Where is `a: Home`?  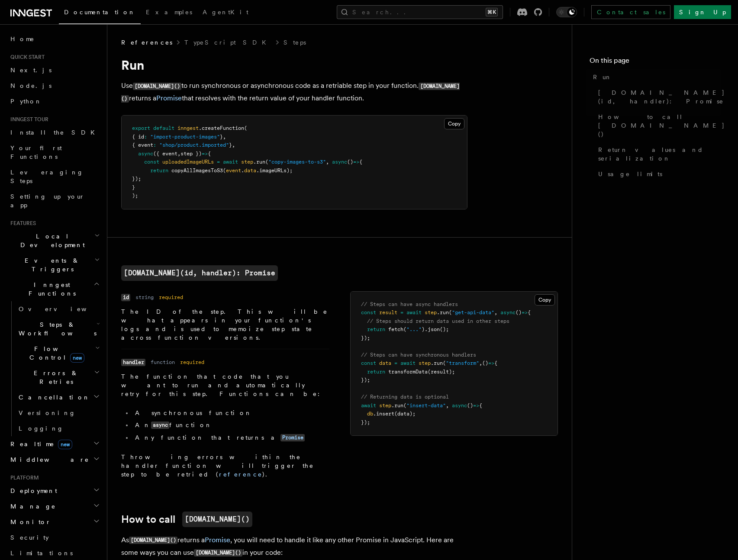 a: Home is located at coordinates (54, 39).